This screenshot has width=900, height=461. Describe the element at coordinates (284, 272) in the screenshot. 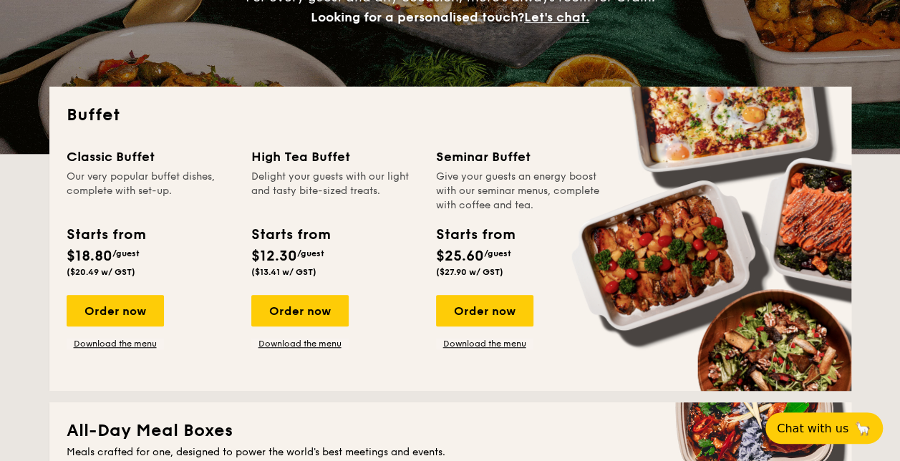

I see `span: ($13.41 w/ GST)` at that location.